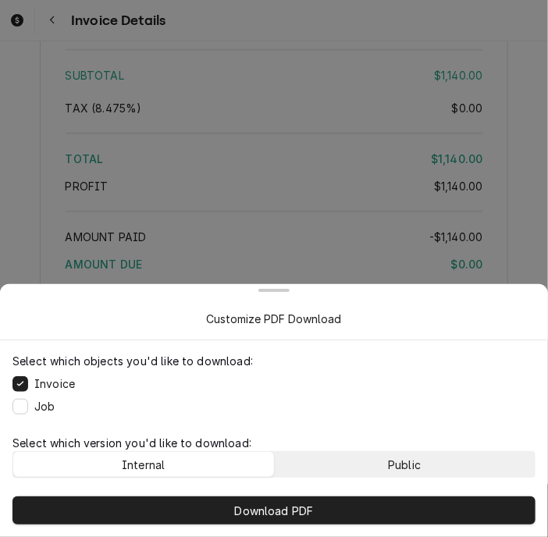 The width and height of the screenshot is (548, 537). I want to click on div: Public, so click(404, 464).